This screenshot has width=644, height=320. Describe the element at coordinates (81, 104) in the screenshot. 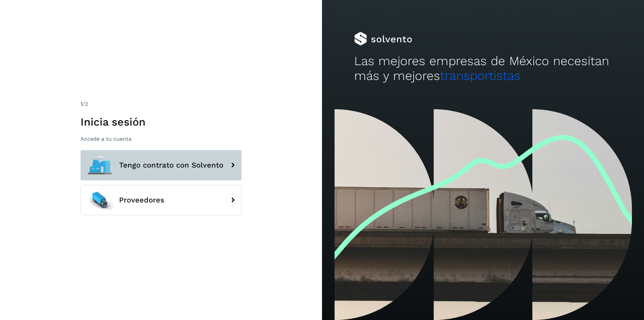

I see `span: 1` at that location.